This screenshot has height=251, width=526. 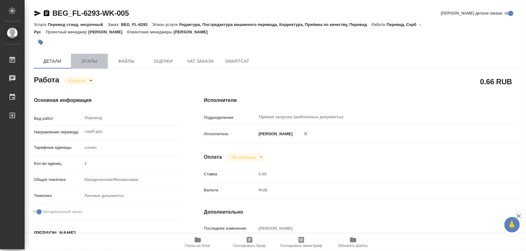 I want to click on span: Детали, so click(x=52, y=61).